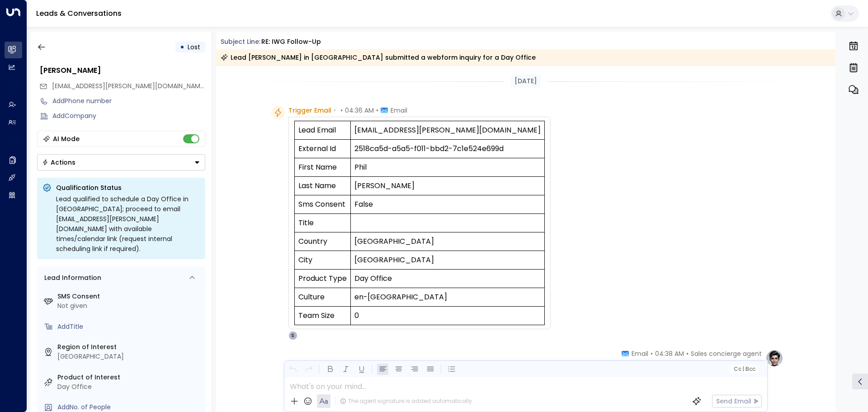 Image resolution: width=868 pixels, height=412 pixels. What do you see at coordinates (59, 163) in the screenshot?
I see `div: Actions` at bounding box center [59, 163].